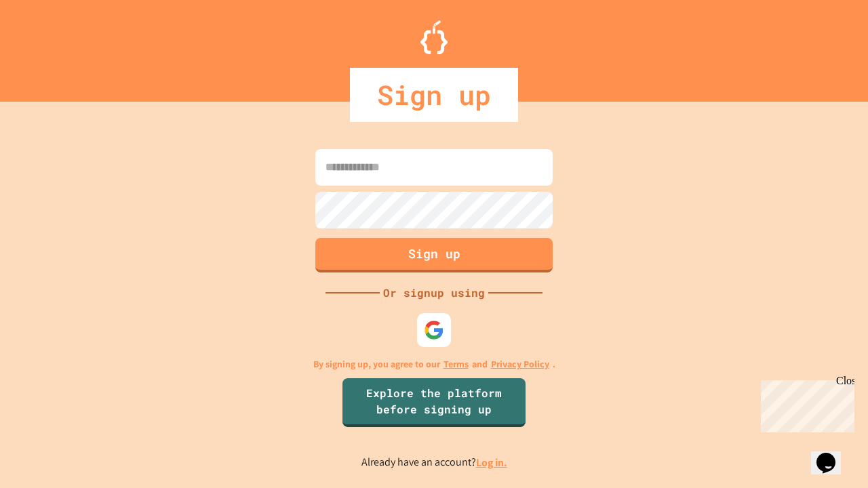 The width and height of the screenshot is (868, 488). What do you see at coordinates (434, 462) in the screenshot?
I see `p: Already have an account?` at bounding box center [434, 462].